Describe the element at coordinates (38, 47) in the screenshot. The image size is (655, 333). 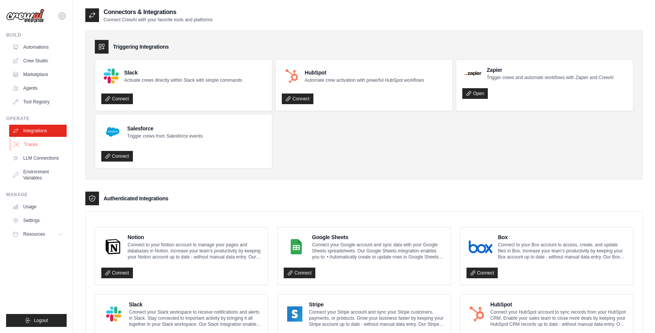
I see `a: Automations` at that location.